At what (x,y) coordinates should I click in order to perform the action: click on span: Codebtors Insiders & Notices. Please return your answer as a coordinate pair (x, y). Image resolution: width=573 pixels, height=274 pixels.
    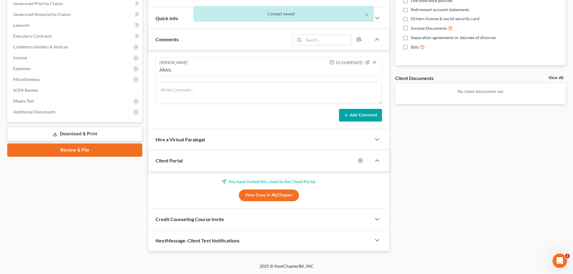
    Looking at the image, I should click on (41, 47).